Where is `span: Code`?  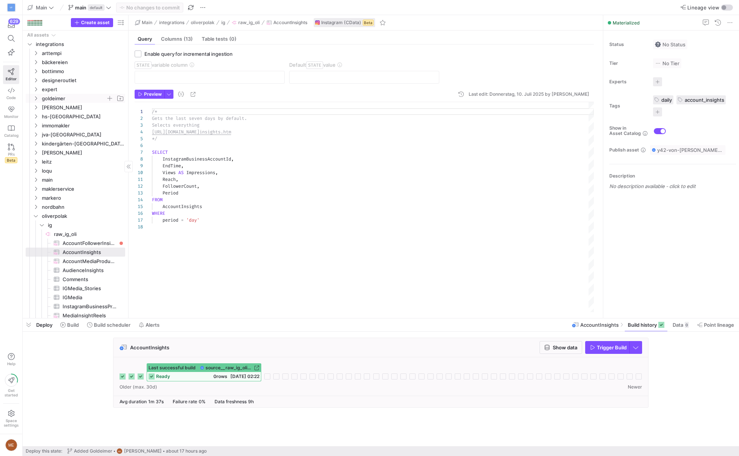 span: Code is located at coordinates (11, 98).